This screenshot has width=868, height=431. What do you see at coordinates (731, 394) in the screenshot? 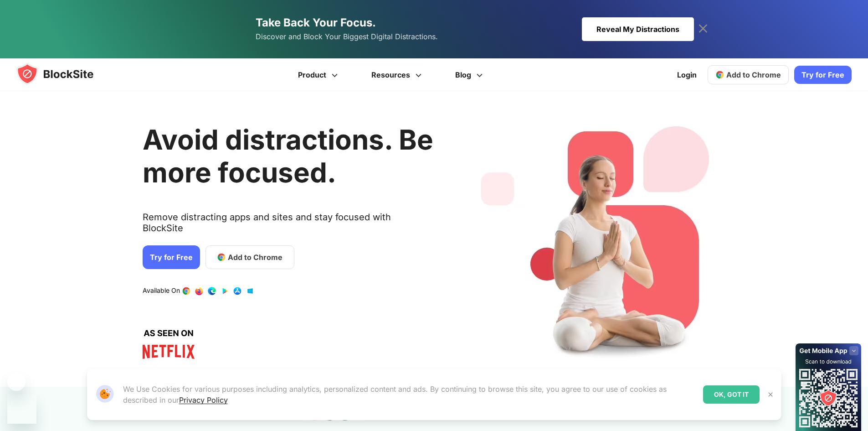
I see `div: OK, GOT IT` at bounding box center [731, 394].